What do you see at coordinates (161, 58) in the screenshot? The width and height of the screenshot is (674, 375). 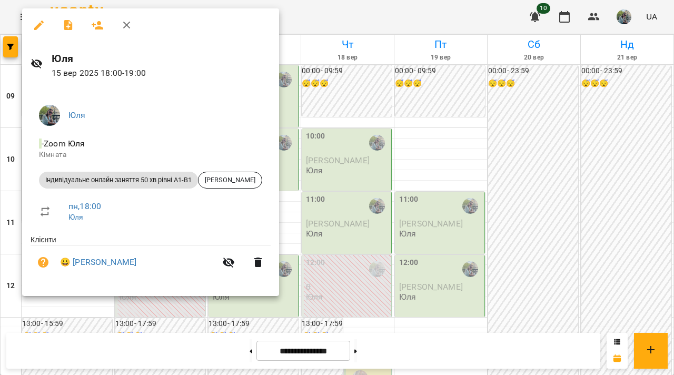 I see `h6: Юля` at bounding box center [161, 58].